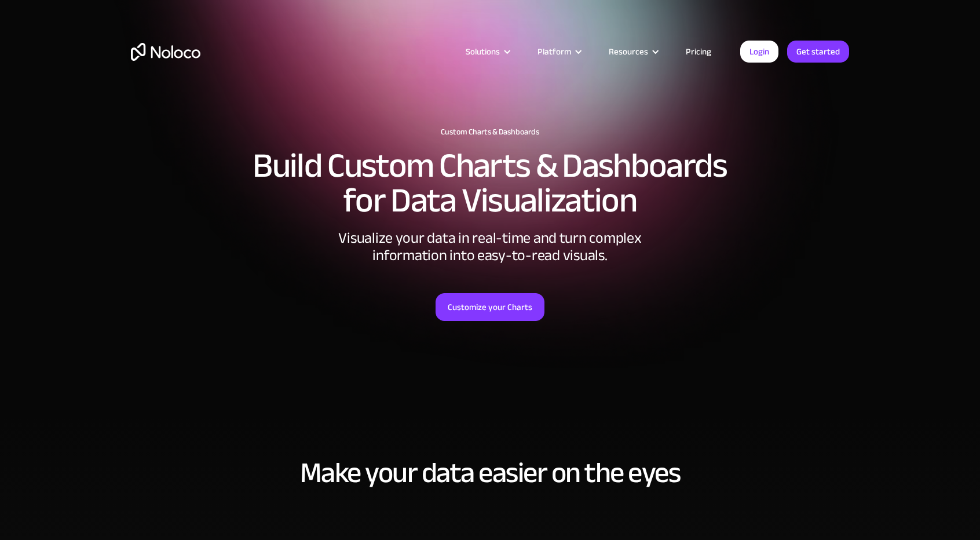  Describe the element at coordinates (490, 132) in the screenshot. I see `h1: Custom Charts & Dashboards` at that location.